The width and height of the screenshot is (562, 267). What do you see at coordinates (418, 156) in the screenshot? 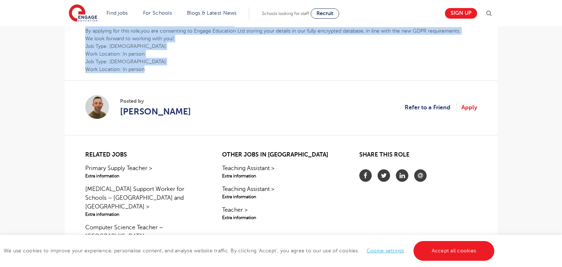
I see `h2: Share this role` at bounding box center [418, 156].